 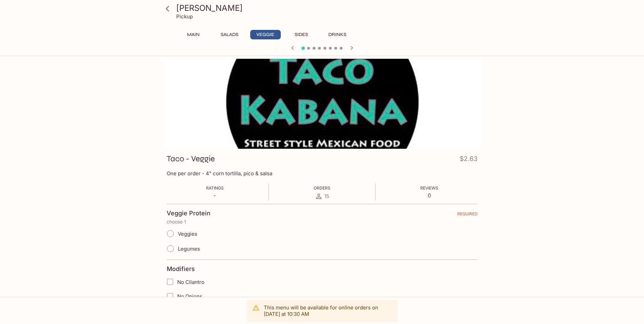 I want to click on button: Salads, so click(x=229, y=35).